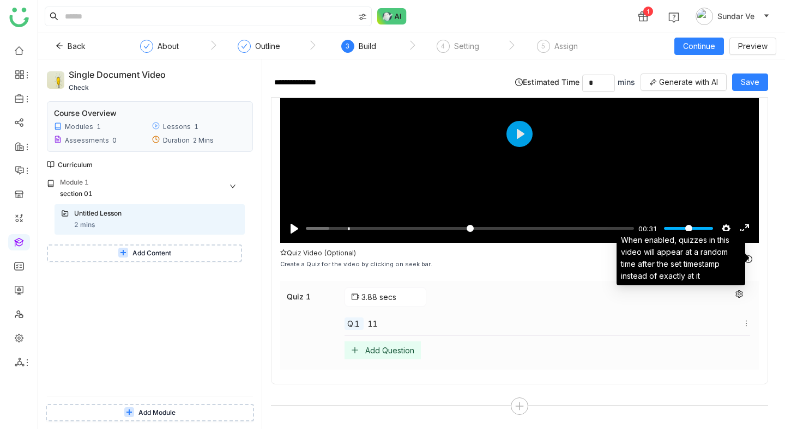 The width and height of the screenshot is (785, 429). I want to click on div: 4Setting, so click(458, 50).